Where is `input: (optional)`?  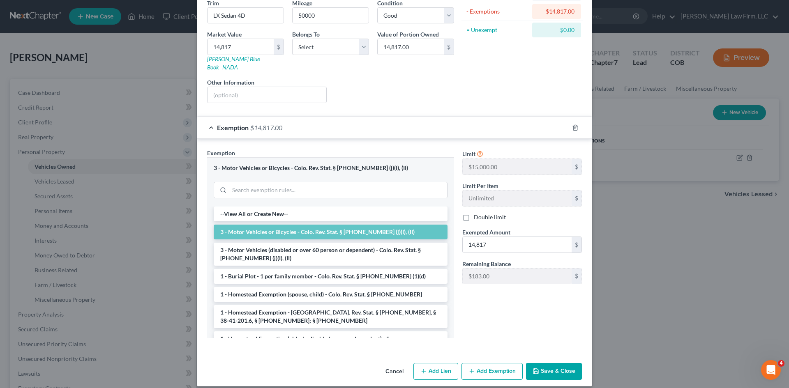
input: (optional) is located at coordinates (267, 95).